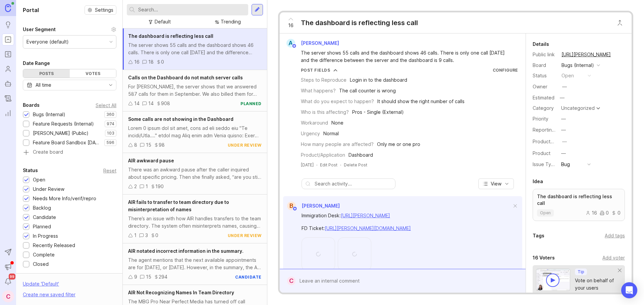 The width and height of the screenshot is (644, 305). I want to click on input: Search activity..., so click(353, 184).